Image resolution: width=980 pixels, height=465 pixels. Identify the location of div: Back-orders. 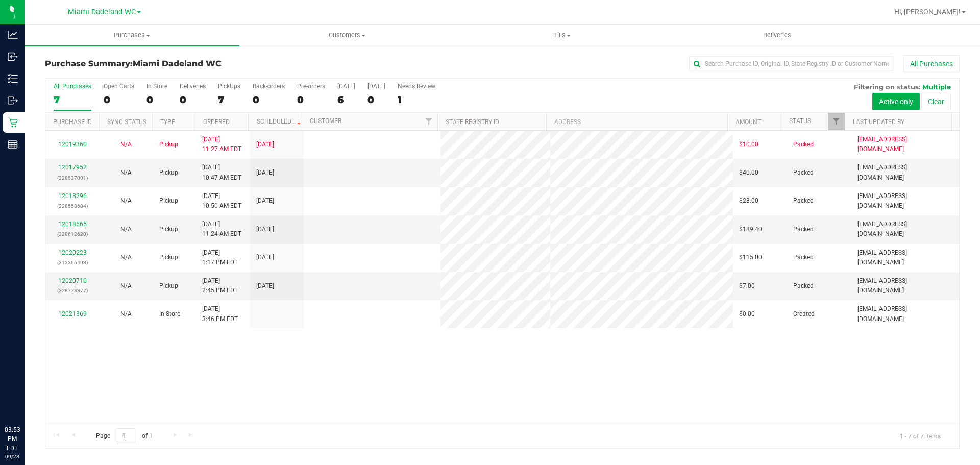
(269, 86).